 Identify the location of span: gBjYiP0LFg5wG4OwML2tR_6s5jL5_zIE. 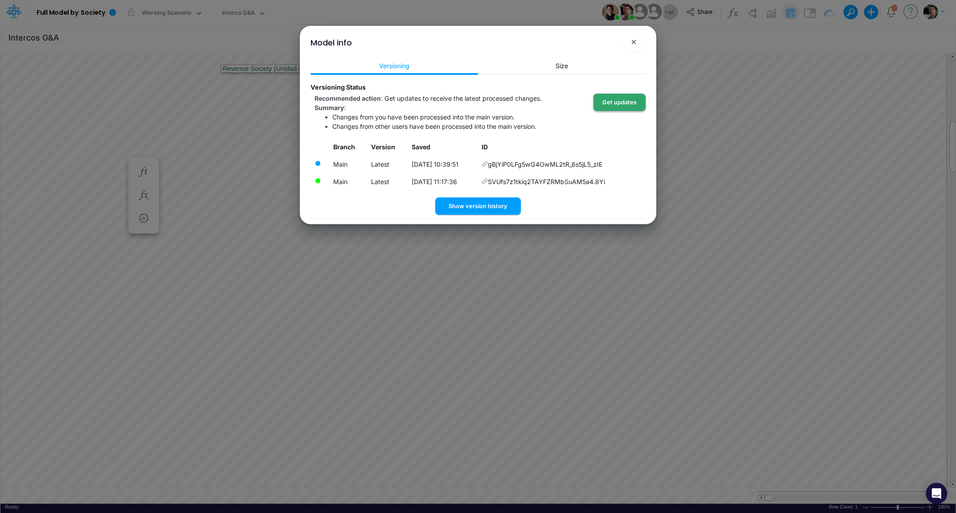
(545, 164).